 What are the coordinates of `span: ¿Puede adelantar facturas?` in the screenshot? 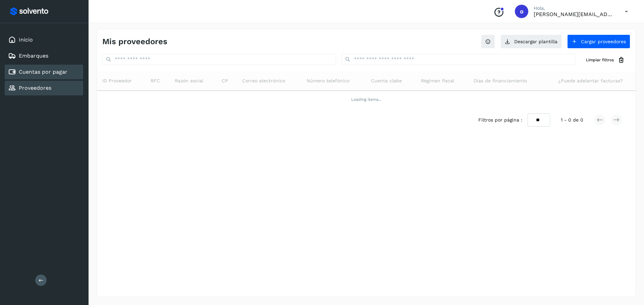 It's located at (590, 81).